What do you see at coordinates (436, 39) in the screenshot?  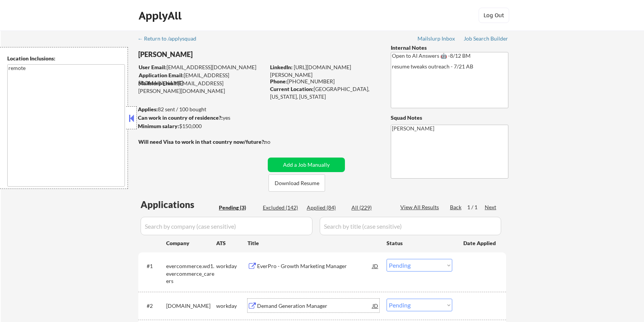 I see `div: Mailslurp Inbox` at bounding box center [436, 39].